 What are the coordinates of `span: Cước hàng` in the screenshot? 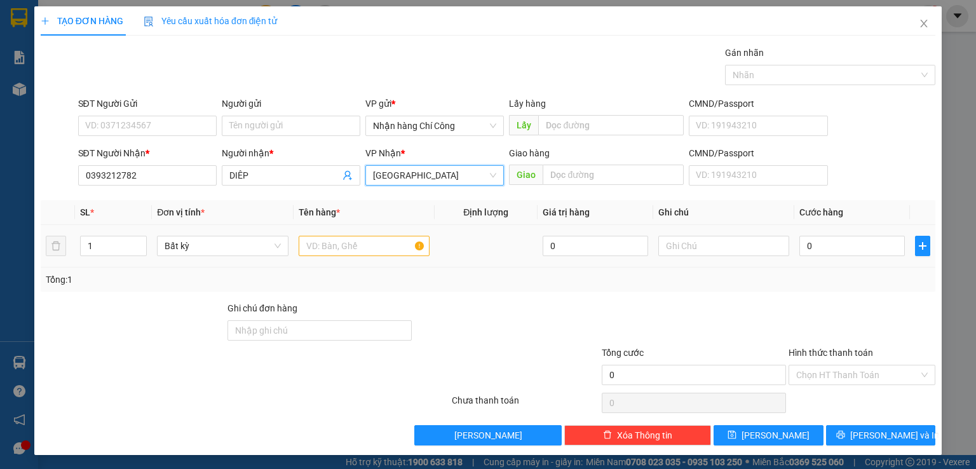 It's located at (821, 212).